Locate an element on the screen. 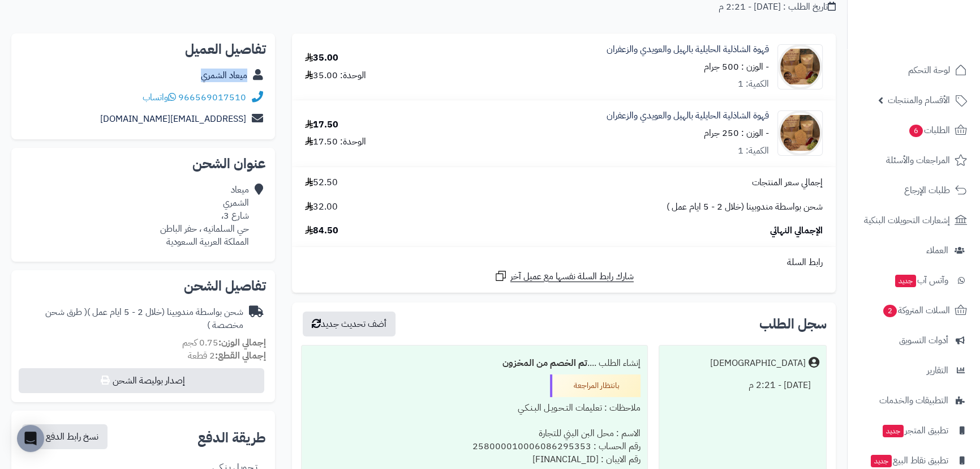 The image size is (980, 469). span: طلبات الإرجاع is located at coordinates (927, 190).